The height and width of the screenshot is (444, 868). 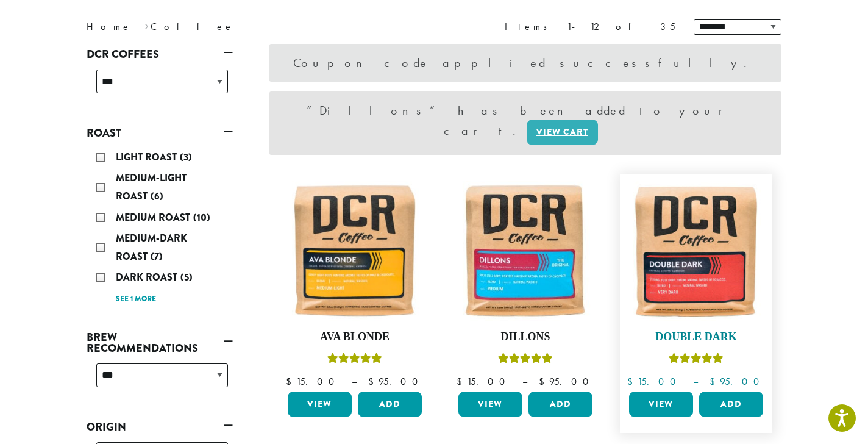 What do you see at coordinates (136, 300) in the screenshot?
I see `a: See 1 more` at bounding box center [136, 300].